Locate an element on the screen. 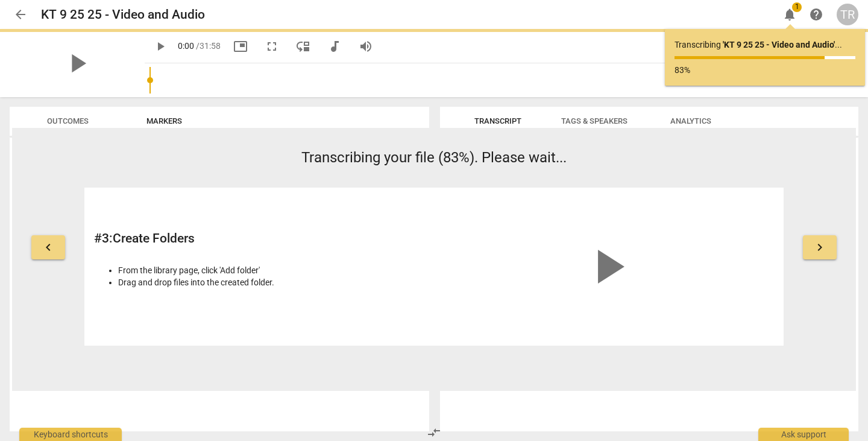 Image resolution: width=868 pixels, height=441 pixels. span: audiotrack is located at coordinates (335, 46).